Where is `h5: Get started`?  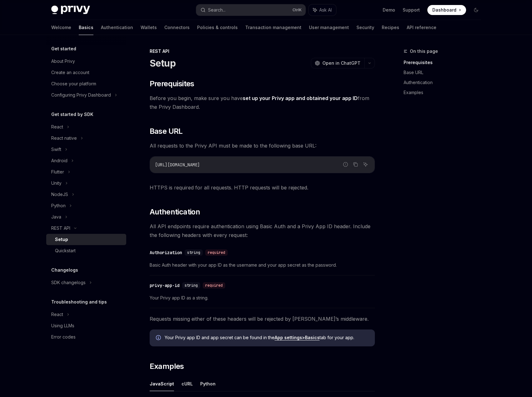
h5: Get started is located at coordinates (64, 49).